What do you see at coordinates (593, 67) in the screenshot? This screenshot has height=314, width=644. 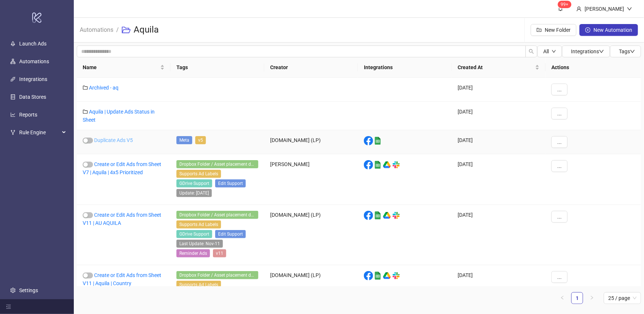 I see `th: Actions` at bounding box center [593, 67].